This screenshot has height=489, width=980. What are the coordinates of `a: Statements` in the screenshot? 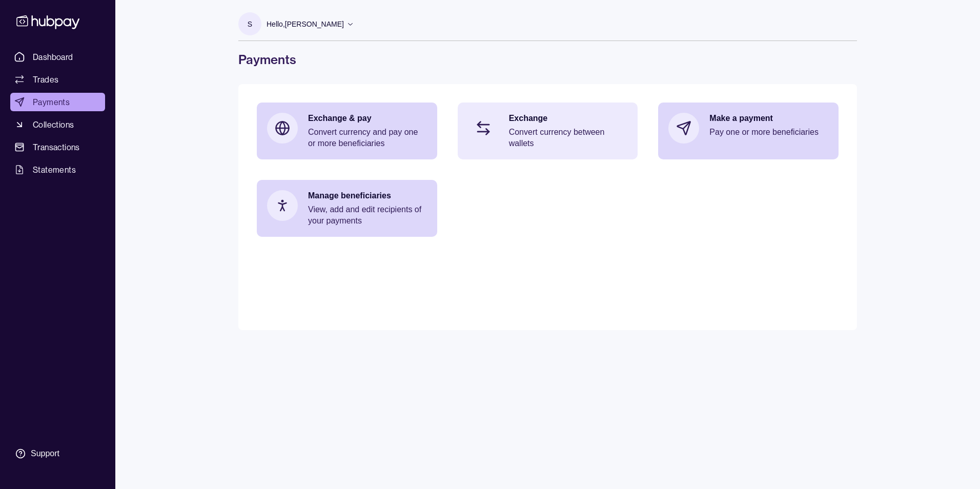 It's located at (58, 170).